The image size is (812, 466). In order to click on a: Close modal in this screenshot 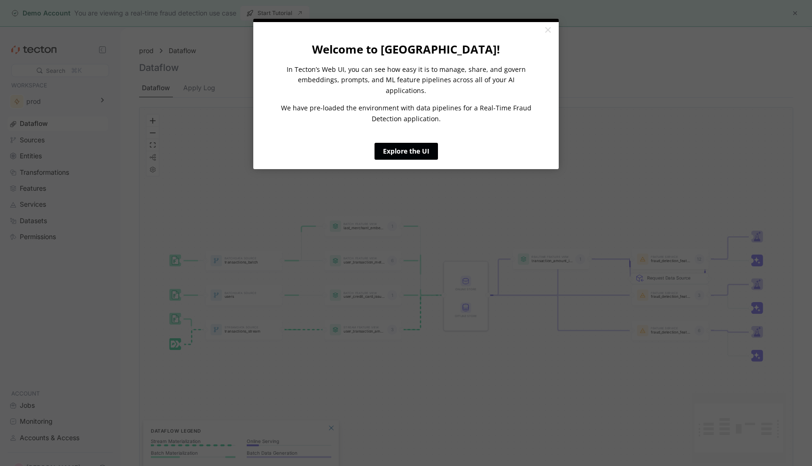, I will do `click(547, 31)`.